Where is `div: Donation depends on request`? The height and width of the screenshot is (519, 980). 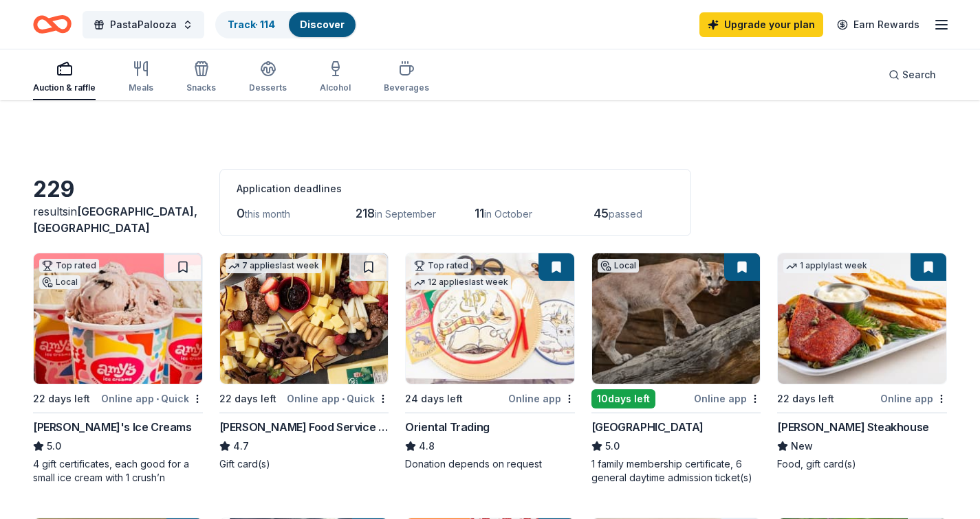 div: Donation depends on request is located at coordinates (489, 464).